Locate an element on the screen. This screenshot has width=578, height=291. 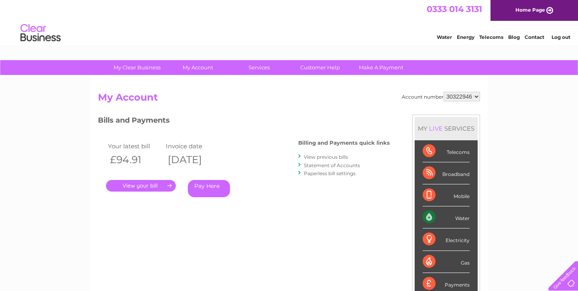
a: Make A Payment is located at coordinates (381, 67).